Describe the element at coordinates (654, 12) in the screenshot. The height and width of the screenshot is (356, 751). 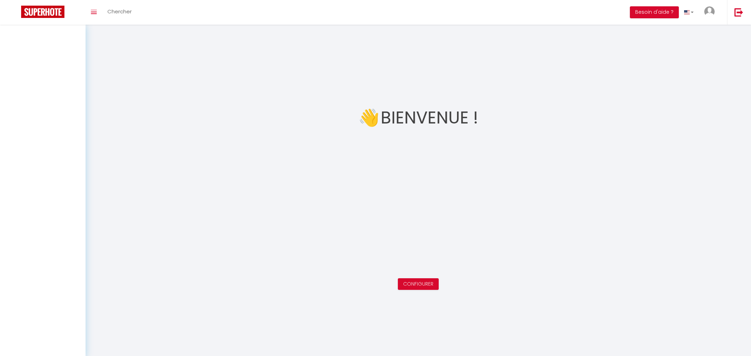
I see `button: Besoin d'aide ?` at that location.